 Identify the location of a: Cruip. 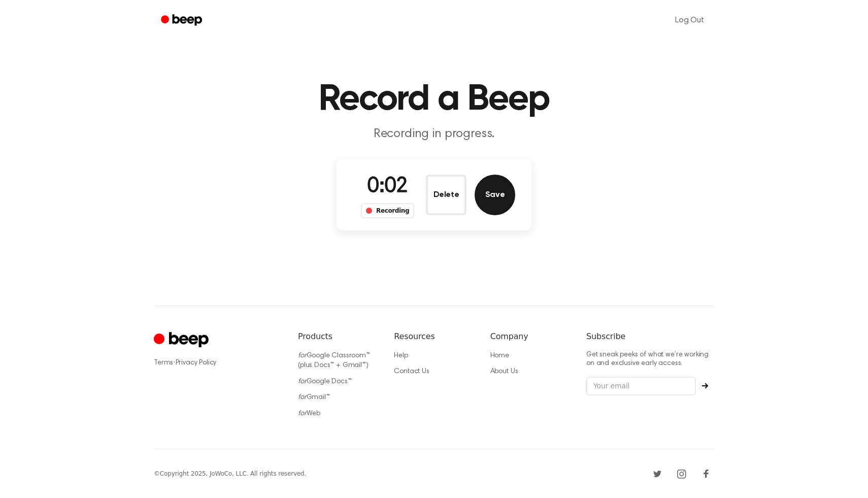
(182, 340).